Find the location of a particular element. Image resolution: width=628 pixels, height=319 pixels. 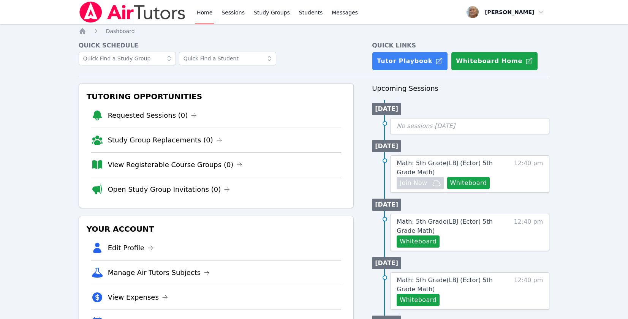

input: Quick Find a Study Group is located at coordinates (127, 59).